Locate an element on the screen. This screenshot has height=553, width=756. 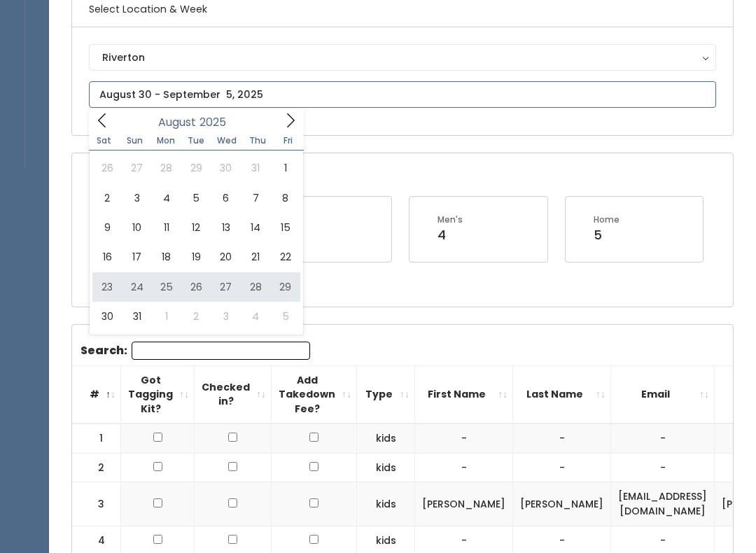
span: August 14, 2025 is located at coordinates (255, 228).